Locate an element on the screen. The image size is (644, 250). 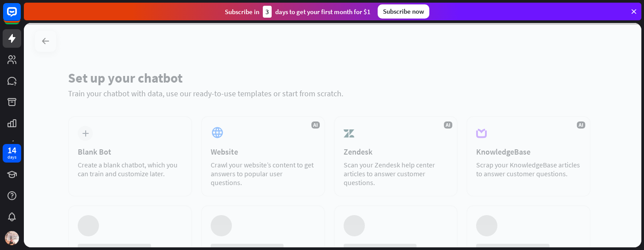
a: 14 days is located at coordinates (12, 153).